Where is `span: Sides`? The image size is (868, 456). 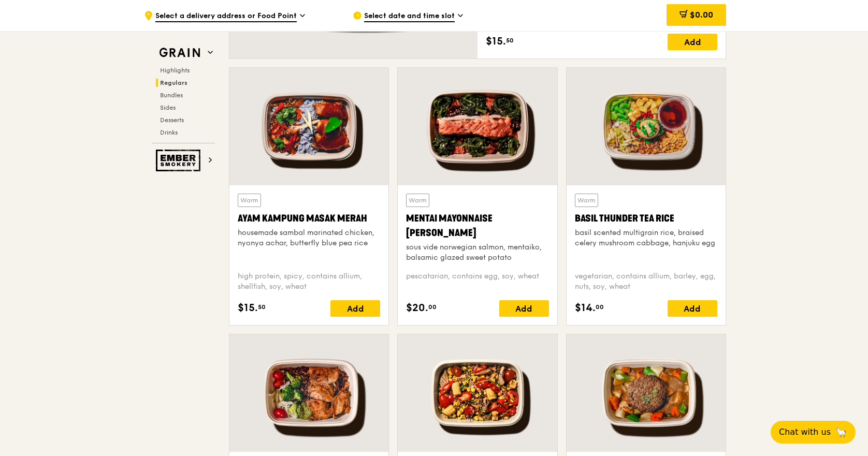 span: Sides is located at coordinates (168, 108).